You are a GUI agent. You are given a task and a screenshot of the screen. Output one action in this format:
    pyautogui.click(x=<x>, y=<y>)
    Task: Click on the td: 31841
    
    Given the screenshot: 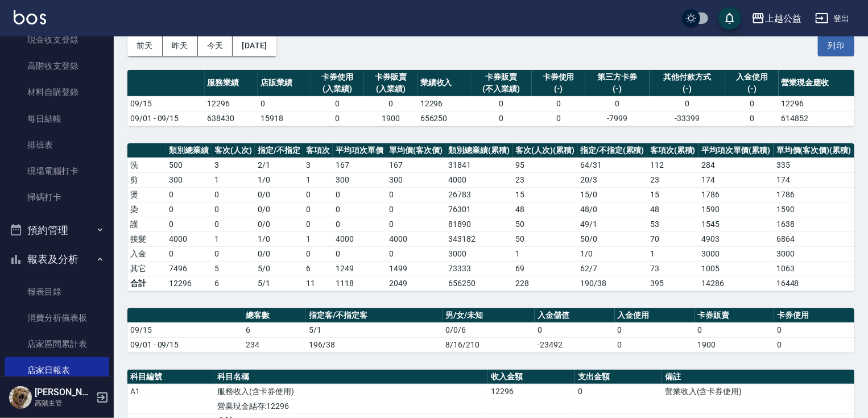 What is the action you would take?
    pyautogui.click(x=479, y=165)
    